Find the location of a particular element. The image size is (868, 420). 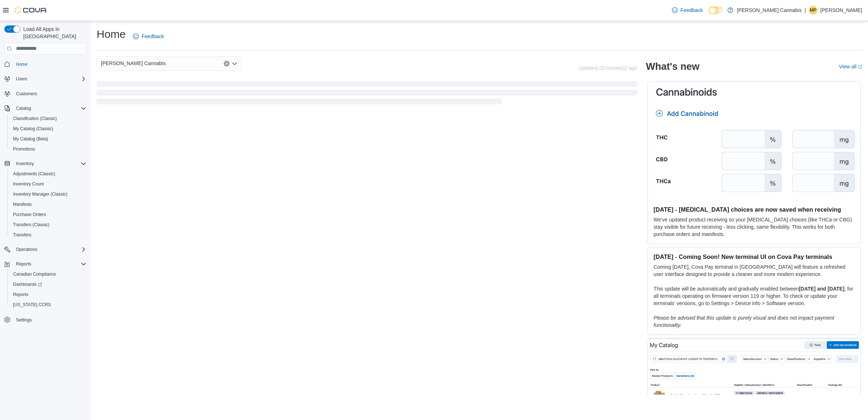

svg: External link is located at coordinates (859, 67).